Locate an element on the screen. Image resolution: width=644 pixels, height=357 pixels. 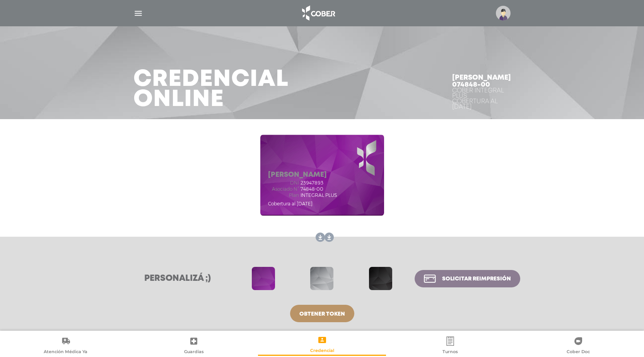
a: Credencial is located at coordinates (321, 345).